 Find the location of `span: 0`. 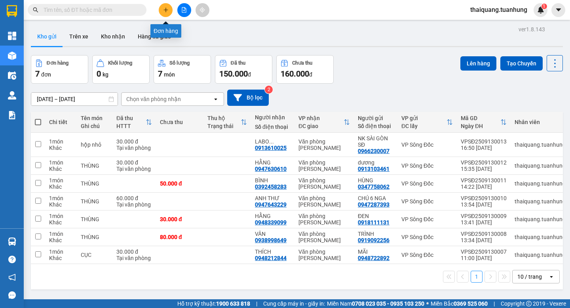

span: 0 is located at coordinates (99, 74).